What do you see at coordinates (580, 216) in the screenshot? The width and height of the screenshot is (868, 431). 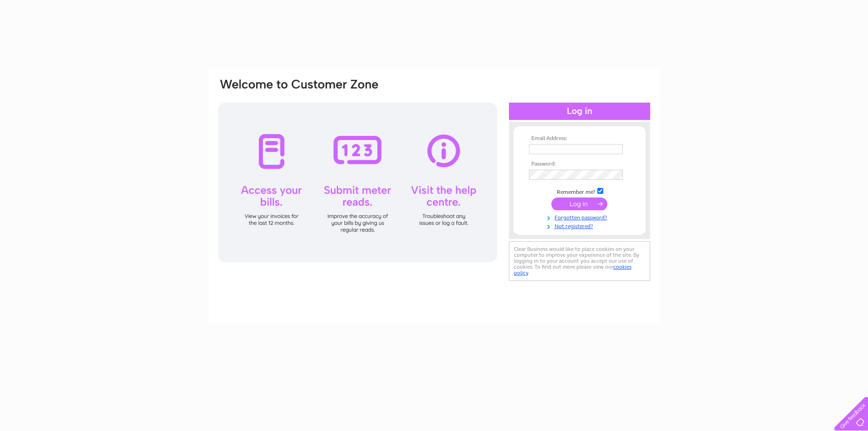 I see `a: Forgotten password?` at bounding box center [580, 216].